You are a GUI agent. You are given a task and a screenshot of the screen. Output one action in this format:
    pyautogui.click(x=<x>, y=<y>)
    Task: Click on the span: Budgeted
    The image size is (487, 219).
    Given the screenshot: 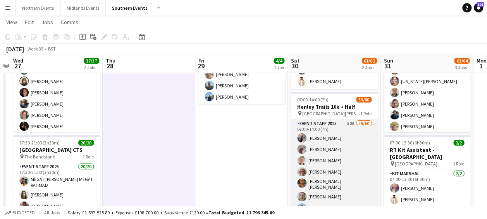 What is the action you would take?
    pyautogui.click(x=24, y=212)
    